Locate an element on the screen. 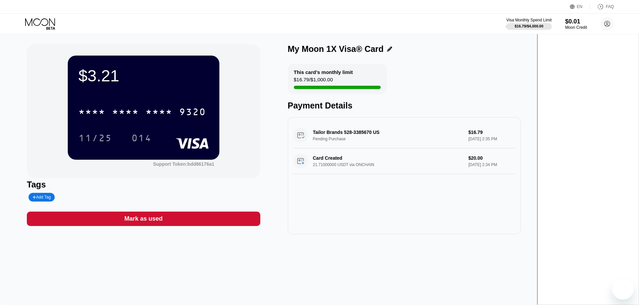 This screenshot has width=639, height=305. div: $0.01 is located at coordinates (576, 21).